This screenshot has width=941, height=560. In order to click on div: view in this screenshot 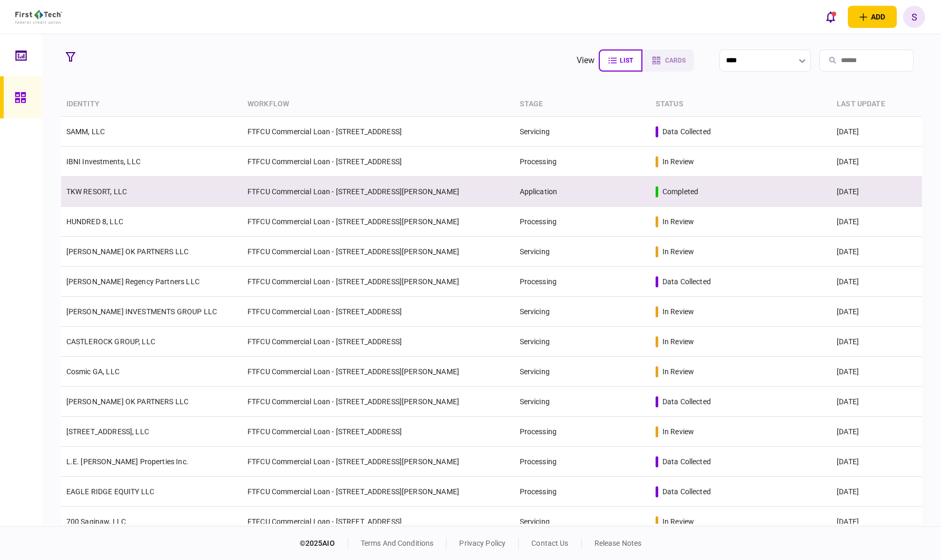, I will do `click(586, 61)`.